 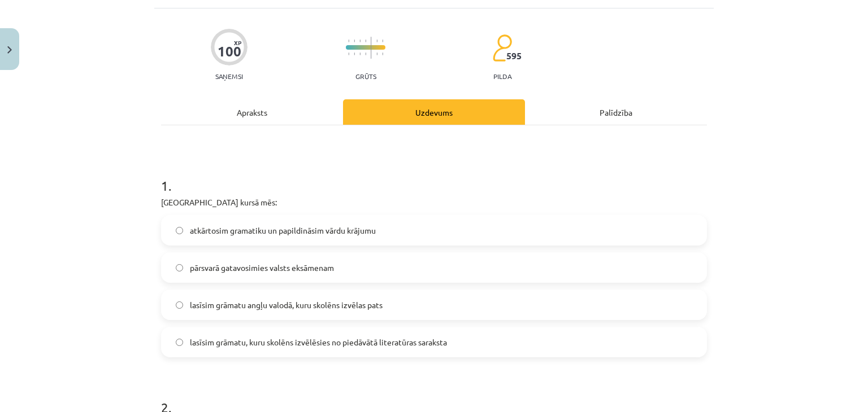 What do you see at coordinates (366, 76) in the screenshot?
I see `p: Grūts` at bounding box center [366, 76].